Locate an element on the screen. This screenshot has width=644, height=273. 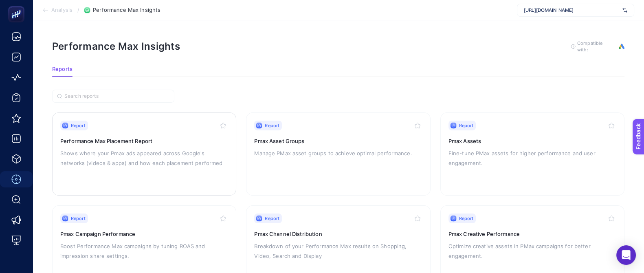
input: Search is located at coordinates (117, 96).